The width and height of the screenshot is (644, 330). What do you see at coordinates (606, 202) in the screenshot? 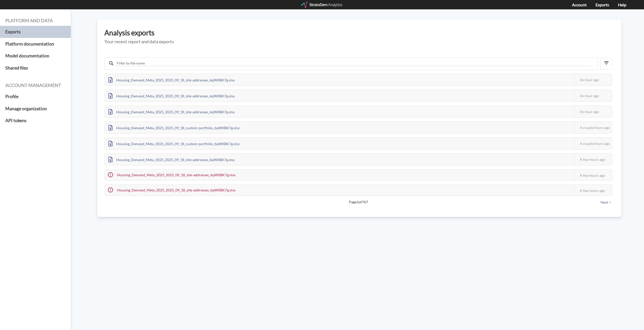
I see `button: Next >` at bounding box center [606, 202].